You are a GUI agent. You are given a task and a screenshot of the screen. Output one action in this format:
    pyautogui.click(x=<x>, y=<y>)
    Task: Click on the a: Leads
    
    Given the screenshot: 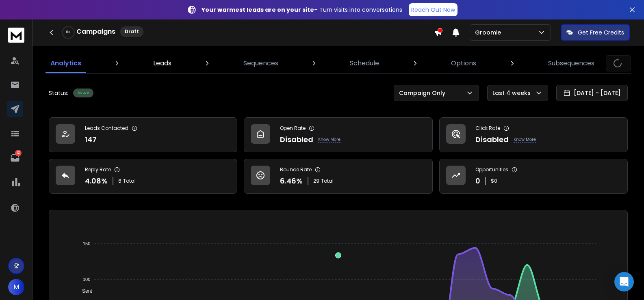 What is the action you would take?
    pyautogui.click(x=162, y=64)
    